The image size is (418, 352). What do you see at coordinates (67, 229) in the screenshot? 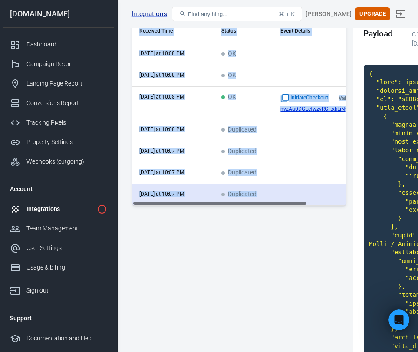
I see `div: Team Management` at bounding box center [67, 229].